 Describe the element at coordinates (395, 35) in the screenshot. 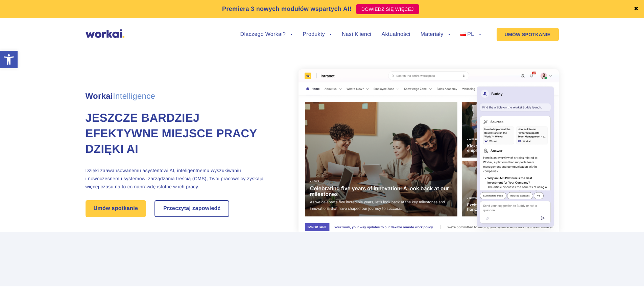

I see `a: Aktualności` at that location.